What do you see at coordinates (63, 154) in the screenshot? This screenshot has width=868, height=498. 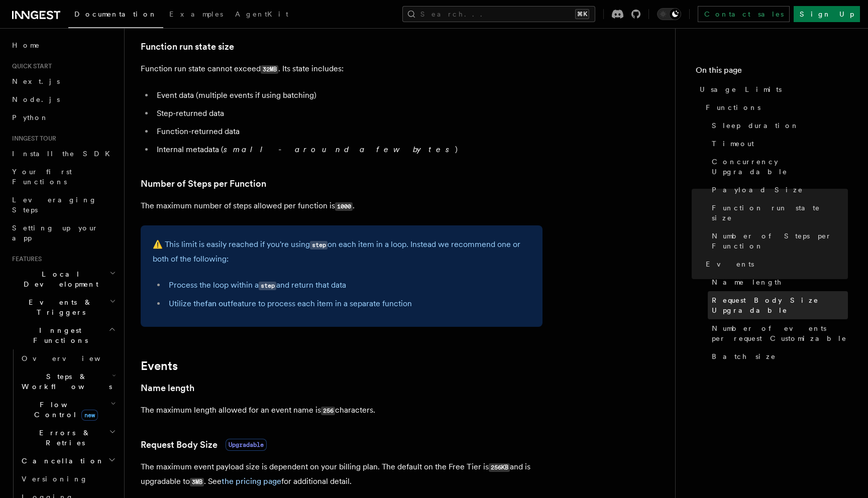 I see `a: Install the SDK` at bounding box center [63, 154].